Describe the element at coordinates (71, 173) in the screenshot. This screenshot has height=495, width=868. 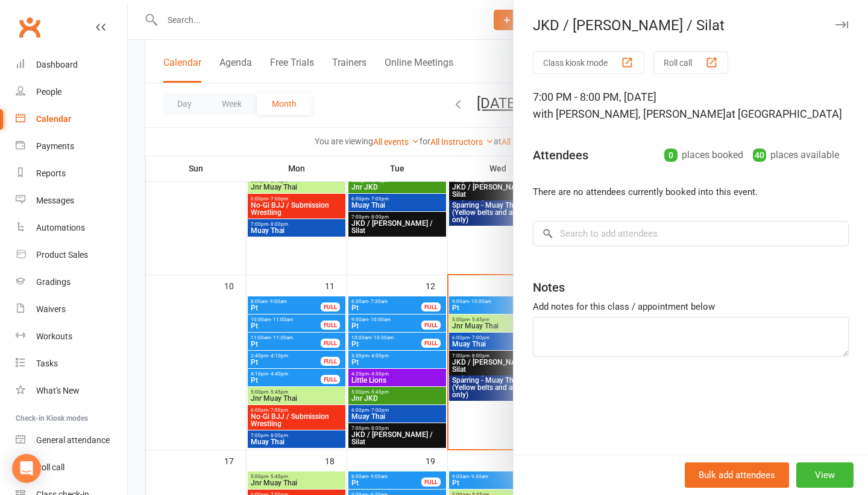
I see `a: Reports` at that location.